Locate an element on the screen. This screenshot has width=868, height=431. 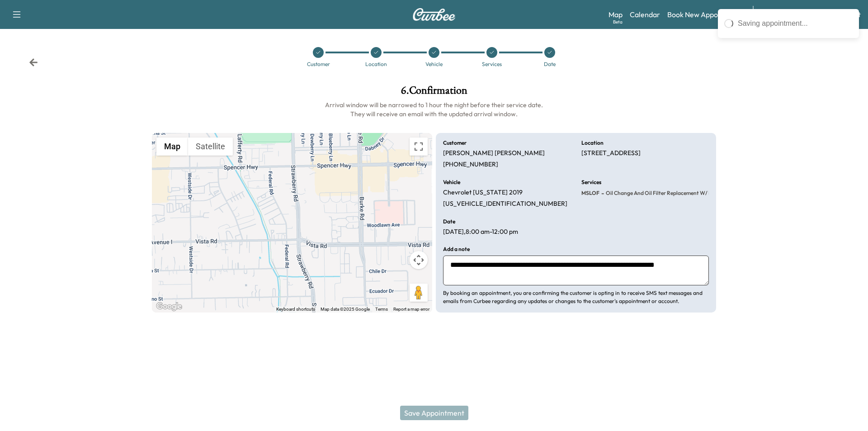
h6: Add a note is located at coordinates (457, 249).